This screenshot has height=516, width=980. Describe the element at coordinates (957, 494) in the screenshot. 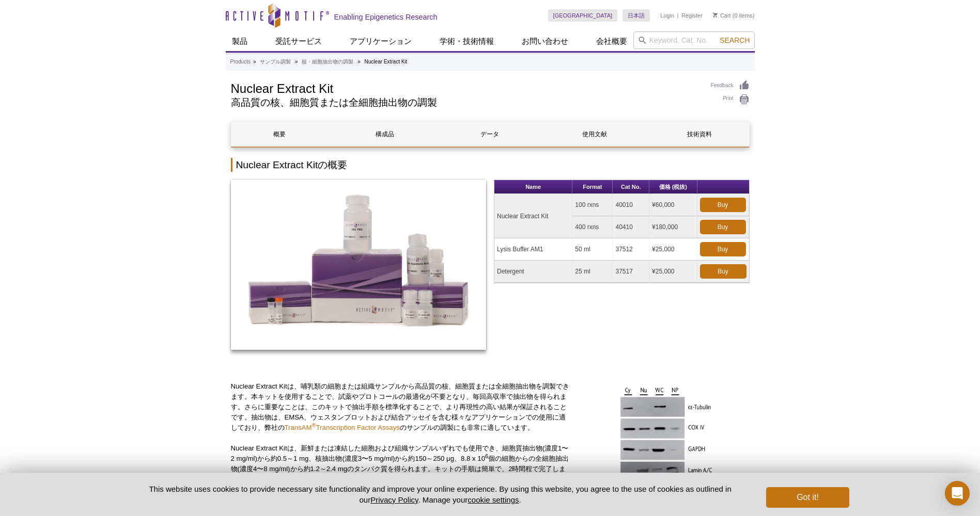

I see `div: Open Intercom Messenger` at that location.